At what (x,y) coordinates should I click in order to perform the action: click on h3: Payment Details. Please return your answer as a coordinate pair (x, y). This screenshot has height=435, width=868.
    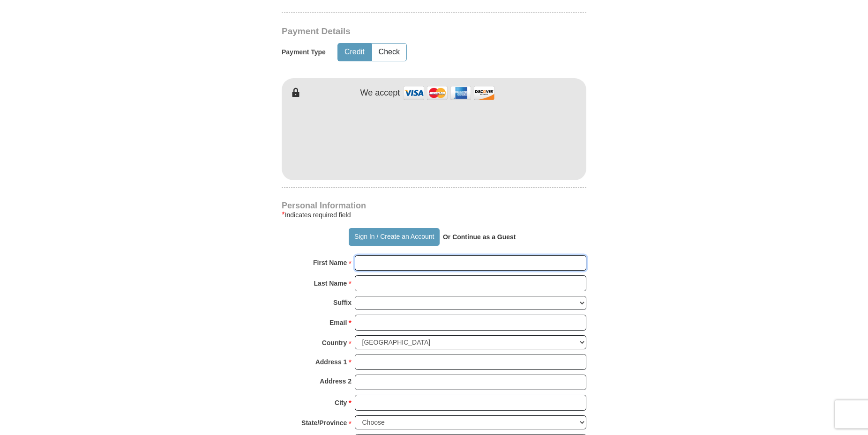
    Looking at the image, I should click on (401, 31).